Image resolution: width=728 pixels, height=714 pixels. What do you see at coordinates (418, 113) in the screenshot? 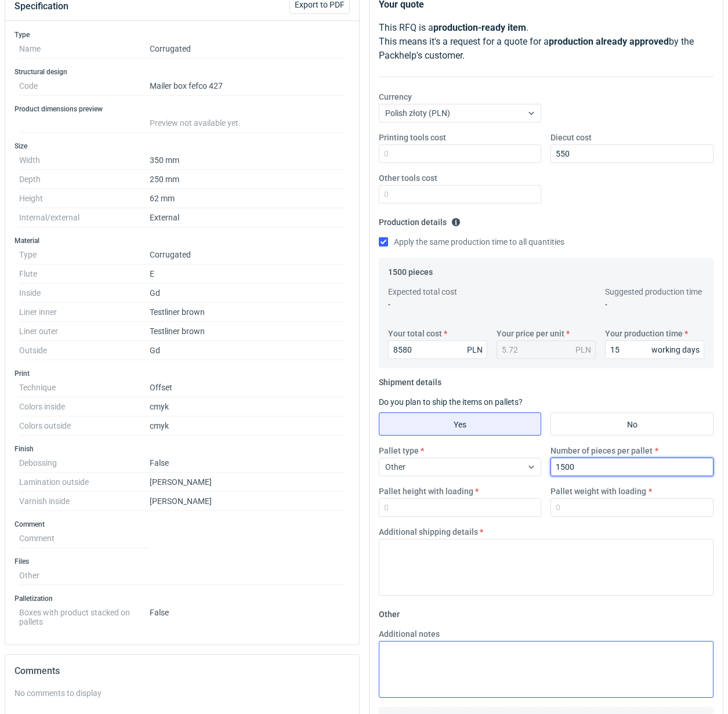
I see `span: Polish złoty (PLN)` at bounding box center [418, 113].